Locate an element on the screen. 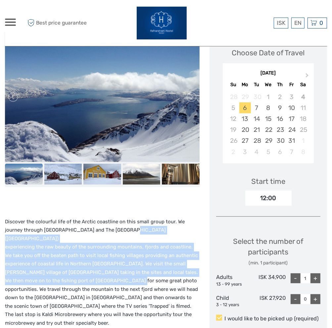 Image resolution: width=332 pixels, height=328 pixels. img: 20095c7d3ecd4f3ba9a8a99a5a9564cd_slider_thumbnail.jpeg is located at coordinates (63, 174).